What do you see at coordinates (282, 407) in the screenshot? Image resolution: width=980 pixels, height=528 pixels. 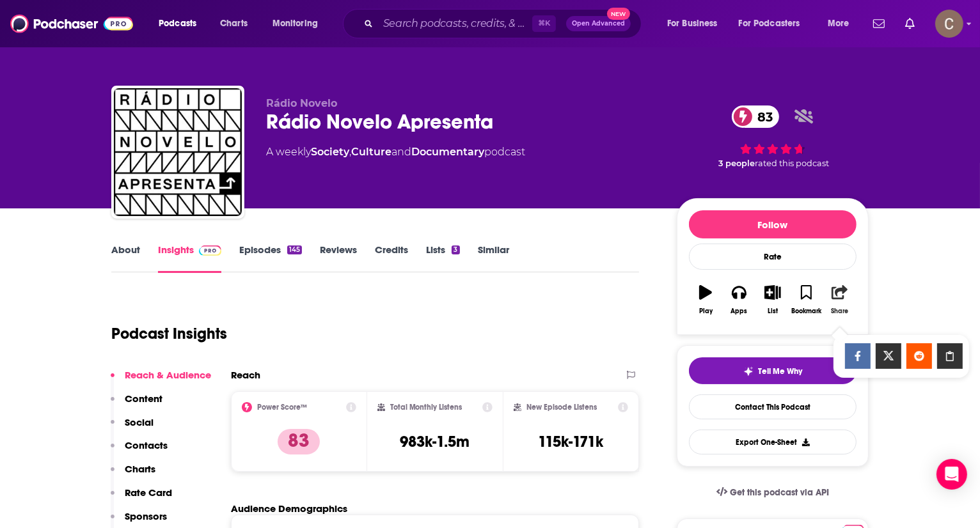 I see `h2: Power Score™` at bounding box center [282, 407].